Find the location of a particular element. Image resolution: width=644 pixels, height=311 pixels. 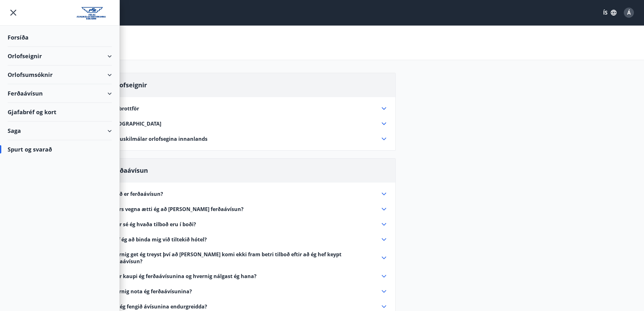

span: Við brottför is located at coordinates (124, 108).